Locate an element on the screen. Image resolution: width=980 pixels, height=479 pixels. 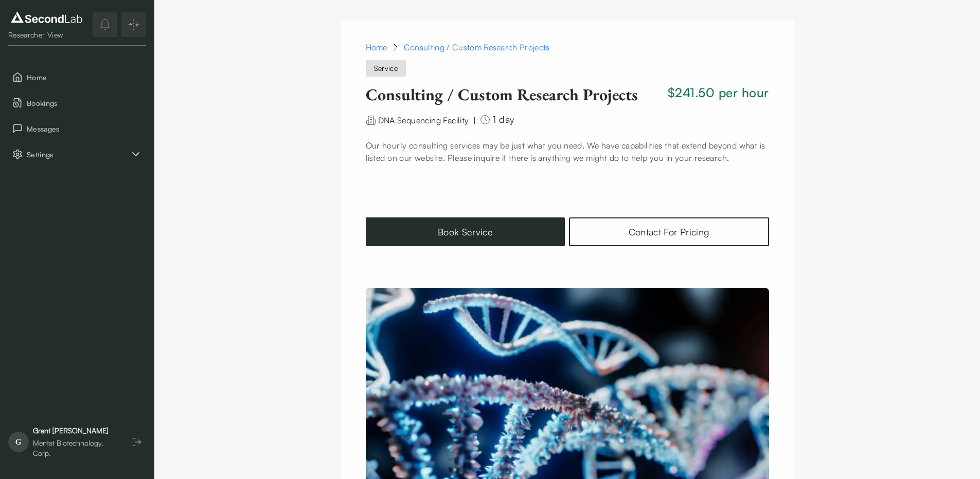
h1: Consulting / Custom Research Projects is located at coordinates (514, 95).